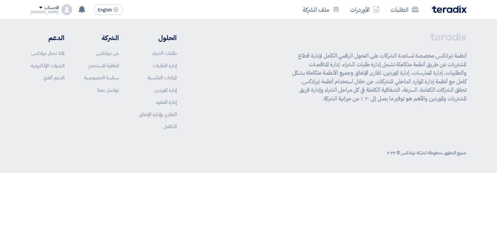 This screenshot has height=247, width=497. I want to click on p: أنظمة تيرادكس مخصصة لمساعدة الشركات على التحول الرقمي الكامل لإدارة قطاع المشتريات عن طريق أنظمة ..., so click(380, 77).